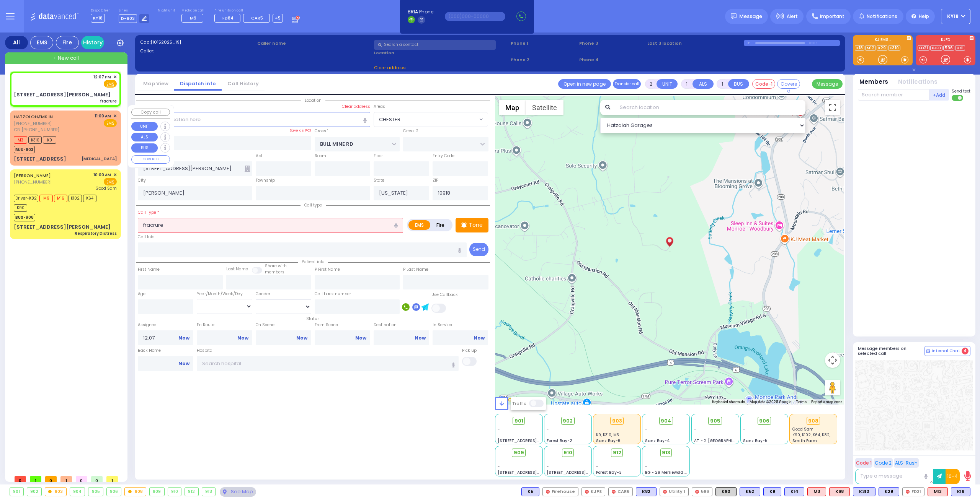  What do you see at coordinates (519, 403) in the screenshot?
I see `label: Traffic` at bounding box center [519, 403].